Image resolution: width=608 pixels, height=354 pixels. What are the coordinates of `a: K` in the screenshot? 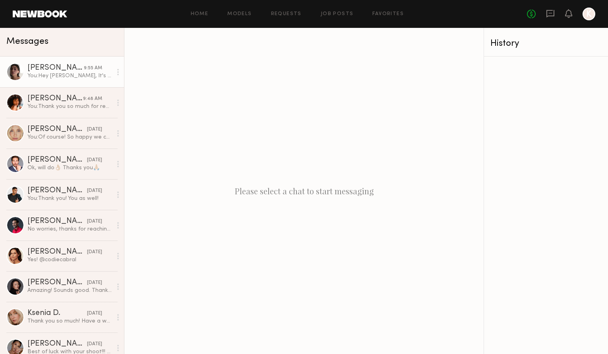 It's located at (589, 14).